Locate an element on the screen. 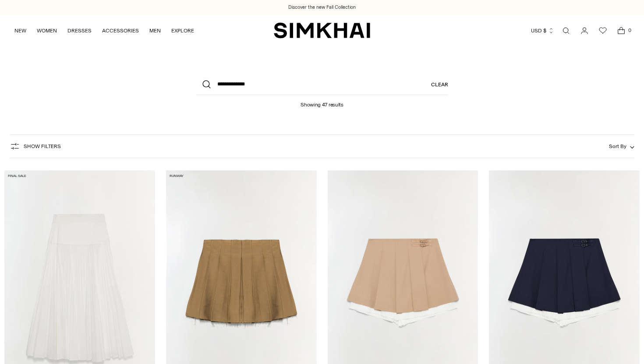 The height and width of the screenshot is (364, 644). a: Open cart modal is located at coordinates (621, 30).